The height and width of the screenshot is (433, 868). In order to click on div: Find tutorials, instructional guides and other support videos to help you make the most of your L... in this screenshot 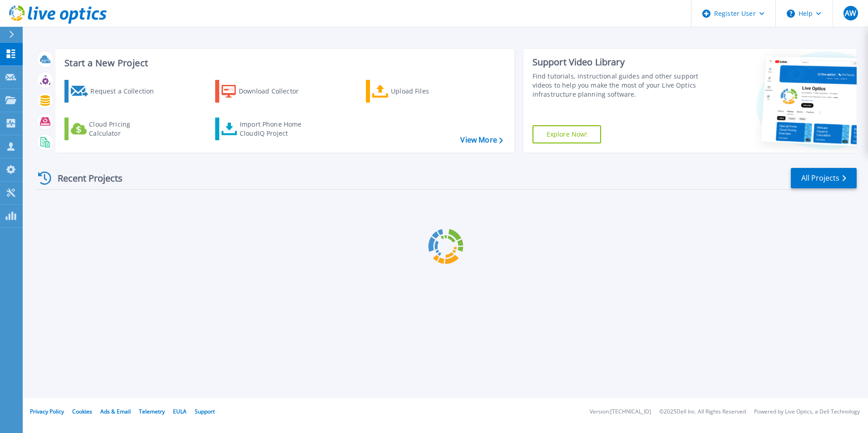, I will do `click(618, 86)`.